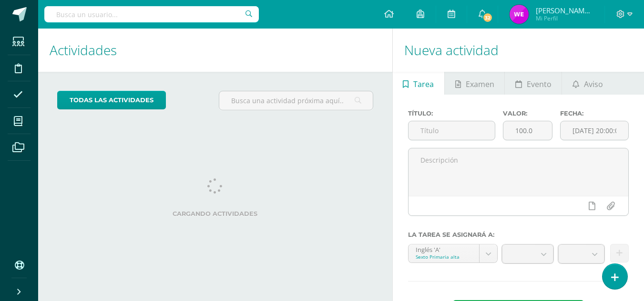  Describe the element at coordinates (539, 84) in the screenshot. I see `span: Evento` at that location.